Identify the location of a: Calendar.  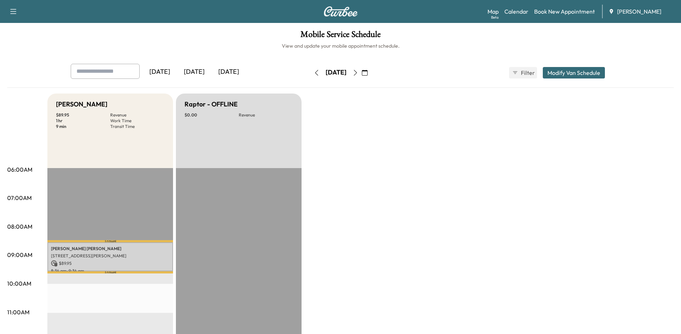
(516, 11).